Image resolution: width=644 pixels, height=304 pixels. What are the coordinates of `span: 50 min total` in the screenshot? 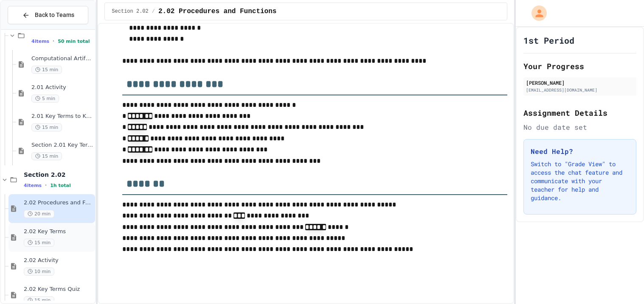 It's located at (73, 41).